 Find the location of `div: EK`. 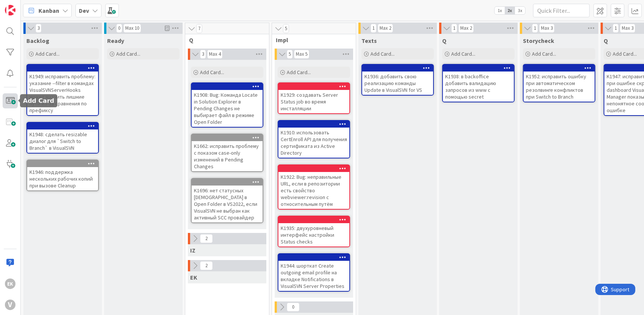

div: EK is located at coordinates (10, 284).